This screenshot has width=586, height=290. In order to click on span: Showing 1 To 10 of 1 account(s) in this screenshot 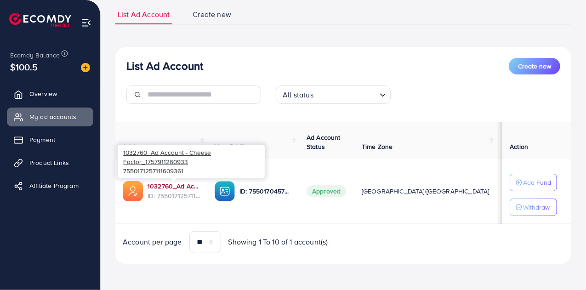, I will do `click(278, 242)`.